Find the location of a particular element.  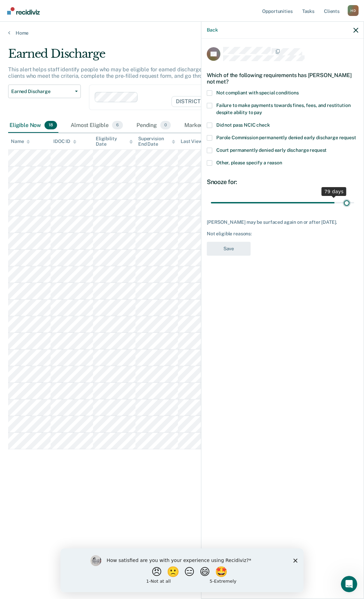

p: This alert helps staff identify people who may be eligible for earned discharge based on IDOC’s c... is located at coordinates (167, 73).